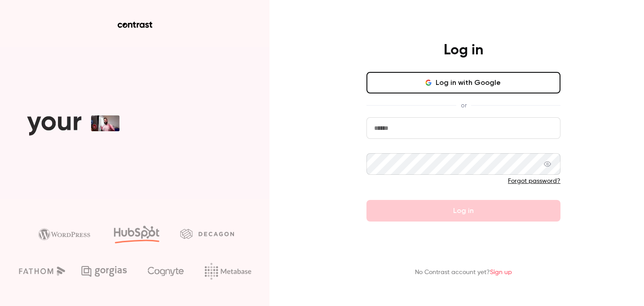 The width and height of the screenshot is (644, 306). Describe the element at coordinates (534, 181) in the screenshot. I see `a: Forgot password?` at that location.